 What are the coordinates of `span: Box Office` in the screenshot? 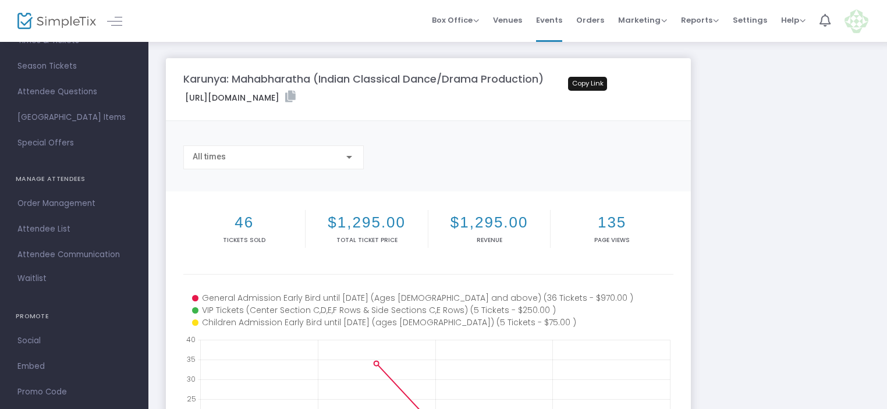 It's located at (455, 20).